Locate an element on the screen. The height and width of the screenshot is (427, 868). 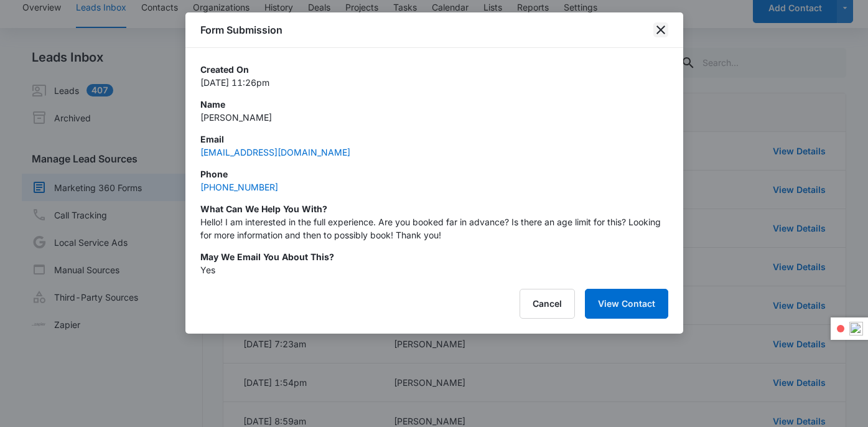
button: Cancel is located at coordinates (547, 304).